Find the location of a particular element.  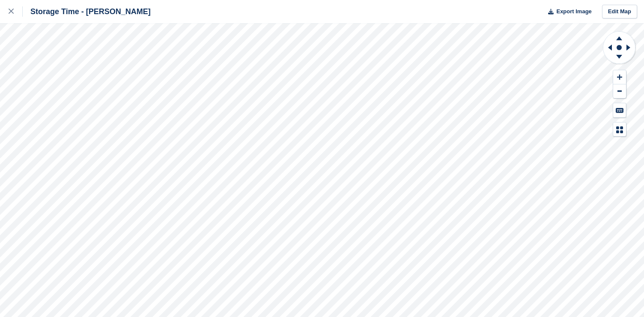

button: Keyboard Shortcuts is located at coordinates (620, 110).